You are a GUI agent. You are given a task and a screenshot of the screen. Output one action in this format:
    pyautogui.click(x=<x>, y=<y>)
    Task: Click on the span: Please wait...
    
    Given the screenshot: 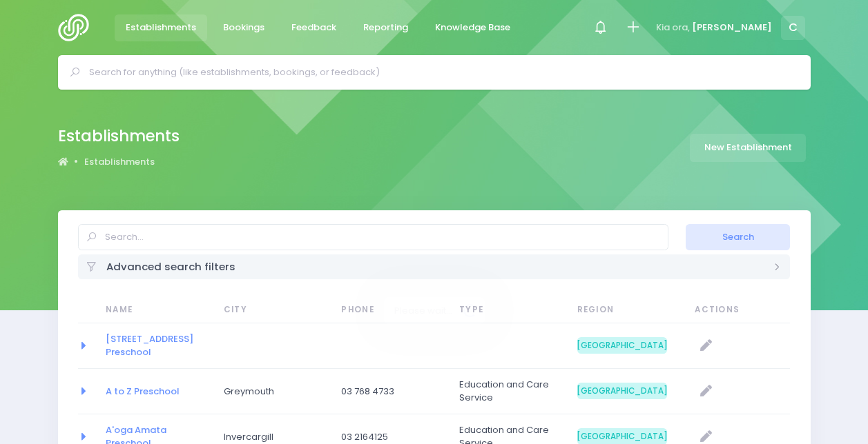 What is the action you would take?
    pyautogui.click(x=423, y=311)
    